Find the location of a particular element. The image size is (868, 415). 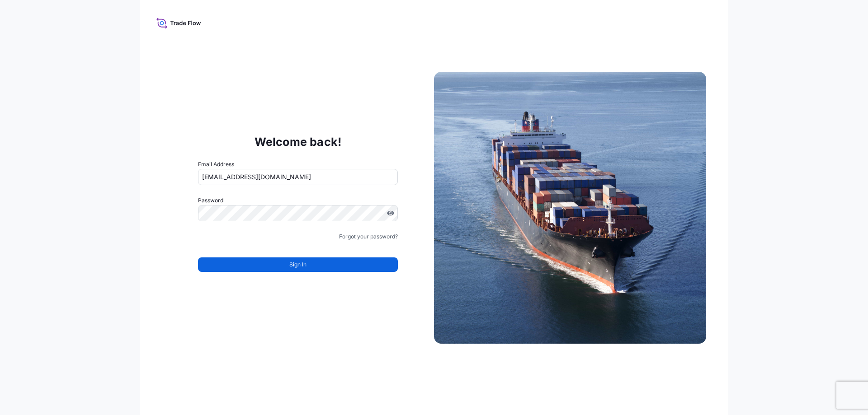

a: Forgot your password? is located at coordinates (369, 237).